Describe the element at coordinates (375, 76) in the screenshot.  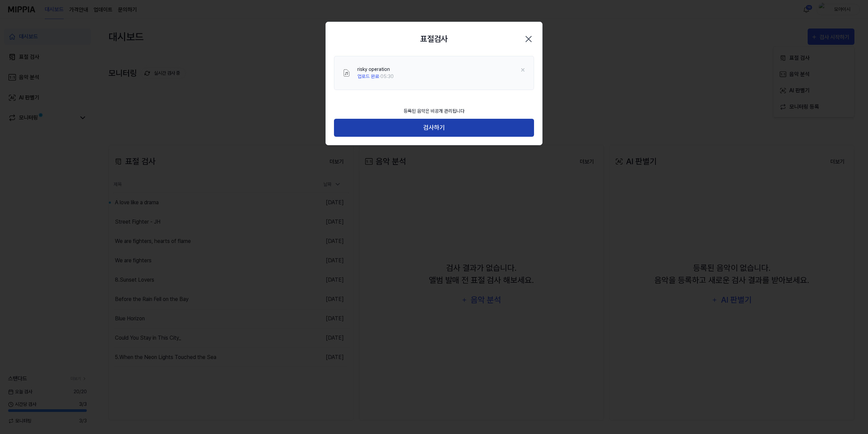
I see `div: · 05:30` at that location.